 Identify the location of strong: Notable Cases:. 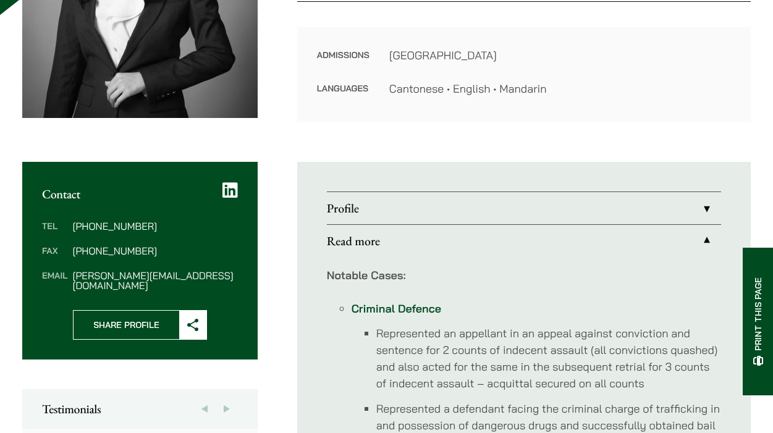
(366, 275).